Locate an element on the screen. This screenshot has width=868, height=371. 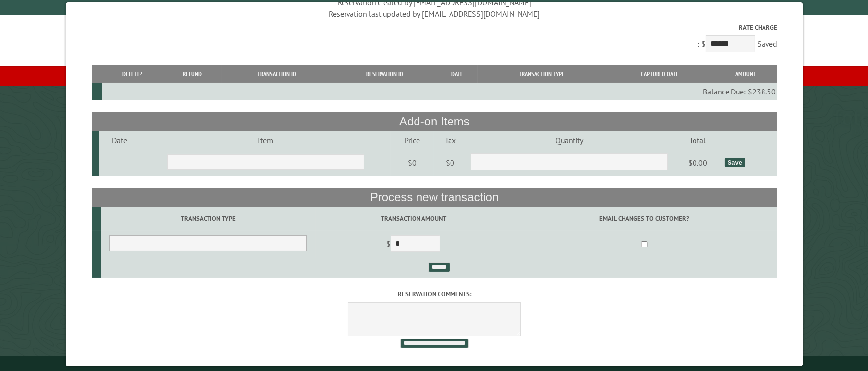
td: Date is located at coordinates (119, 140).